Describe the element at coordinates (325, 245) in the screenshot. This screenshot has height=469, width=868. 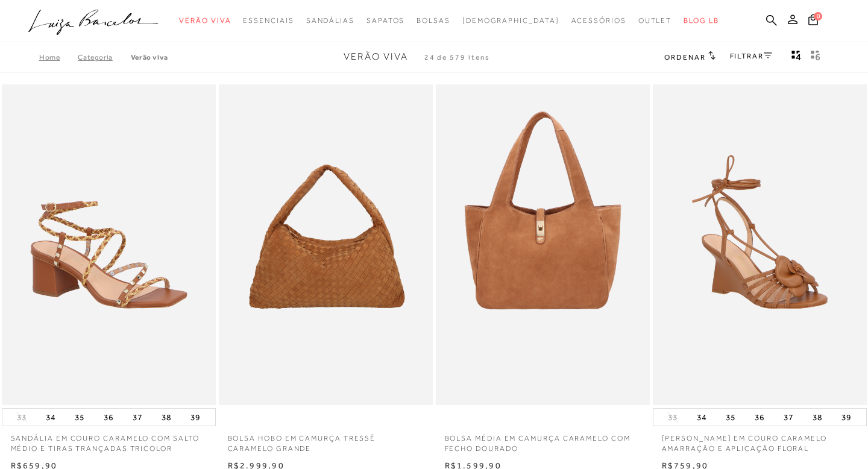
I see `a: BOLSA HOBO EM CAMURÇA TRESSÊ CARAMELO GRANDE BOLSA HOBO EM CAMURÇA TRESSÊ CARAMELO GRANDE` at that location.